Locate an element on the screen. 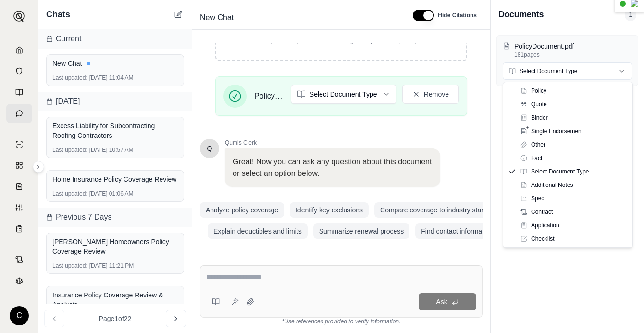 Image resolution: width=644 pixels, height=333 pixels. span: Fact is located at coordinates (536, 158).